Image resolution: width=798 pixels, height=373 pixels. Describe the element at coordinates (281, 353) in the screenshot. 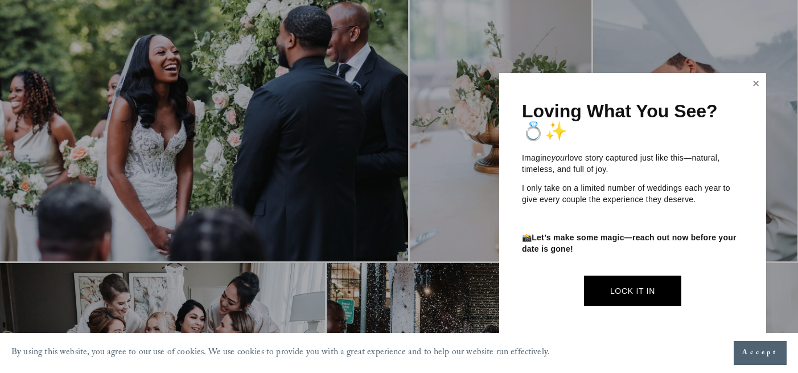

I see `p: By using this website, you agree to our use of cookies. We use cookies to provide you with a grea...` at that location.